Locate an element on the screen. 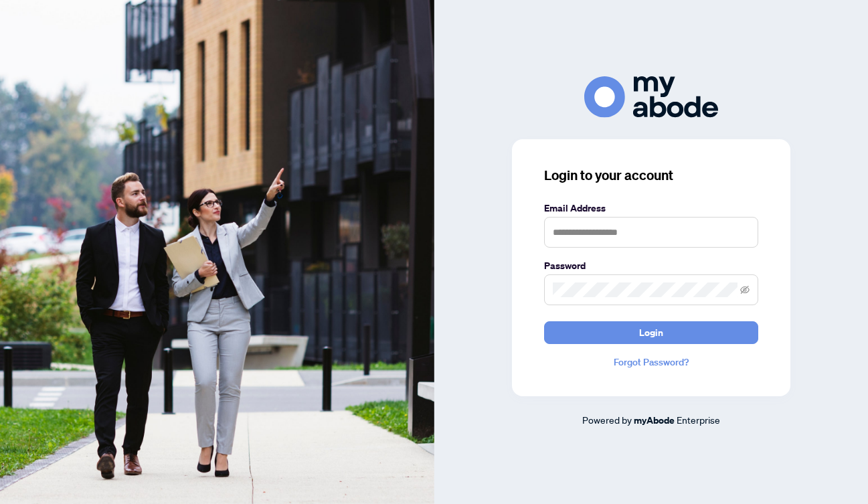 This screenshot has width=868, height=504. label: Password is located at coordinates (651, 266).